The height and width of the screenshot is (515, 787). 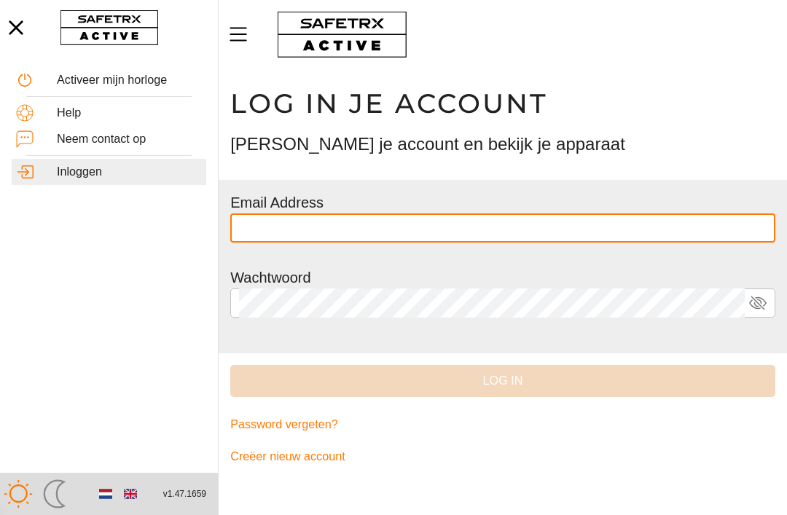 What do you see at coordinates (129, 171) in the screenshot?
I see `div: Inloggen` at bounding box center [129, 171].